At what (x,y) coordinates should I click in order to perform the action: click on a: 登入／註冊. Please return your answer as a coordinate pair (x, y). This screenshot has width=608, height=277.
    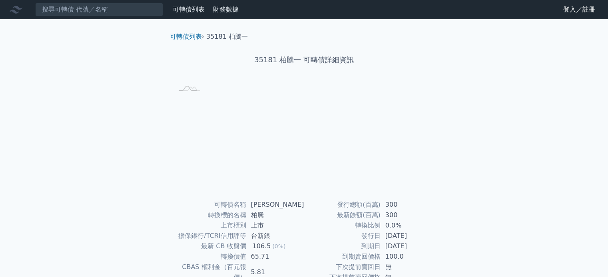
    Looking at the image, I should click on (579, 10).